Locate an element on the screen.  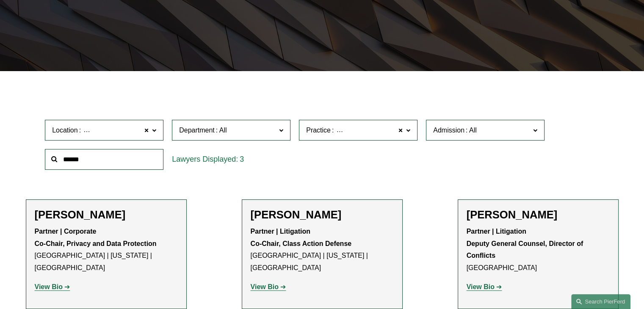
a: Search this site is located at coordinates (601, 301).